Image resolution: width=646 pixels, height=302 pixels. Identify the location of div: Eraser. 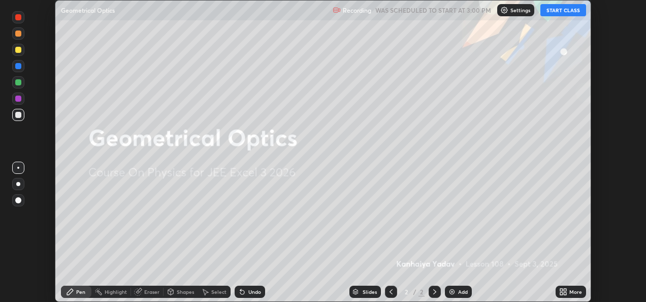
(152, 291).